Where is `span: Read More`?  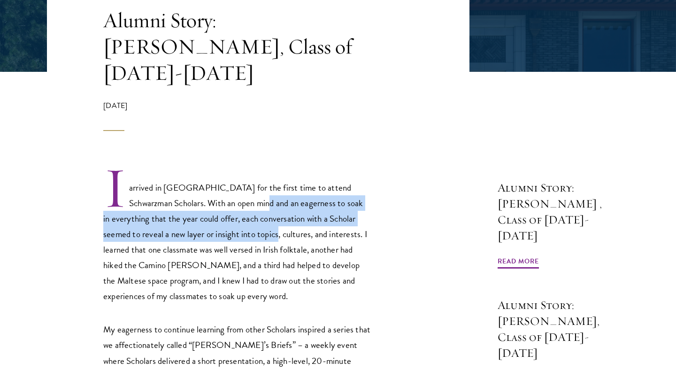
span: Read More is located at coordinates (518, 262).